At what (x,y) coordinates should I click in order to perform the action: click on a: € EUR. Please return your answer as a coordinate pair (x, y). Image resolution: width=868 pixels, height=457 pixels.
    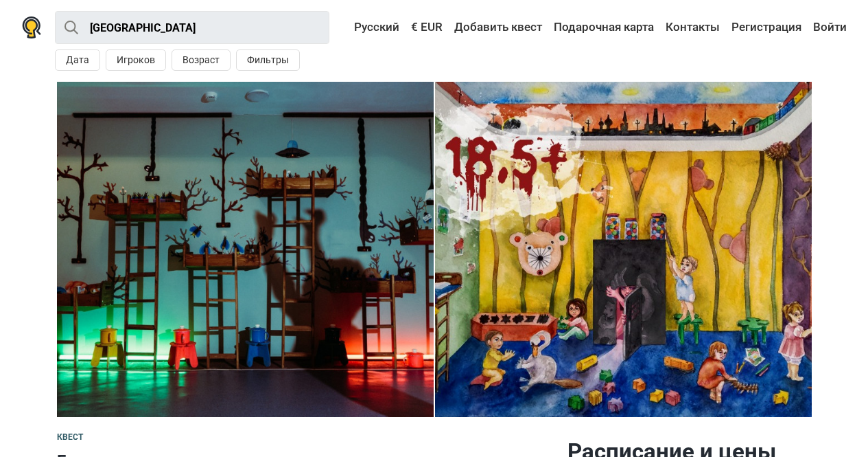
    Looking at the image, I should click on (427, 27).